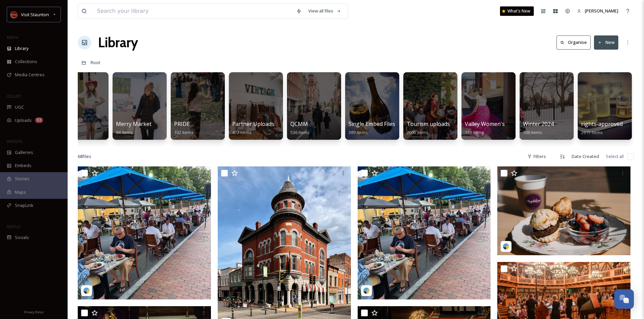  Describe the element at coordinates (39, 120) in the screenshot. I see `div: 53` at that location.